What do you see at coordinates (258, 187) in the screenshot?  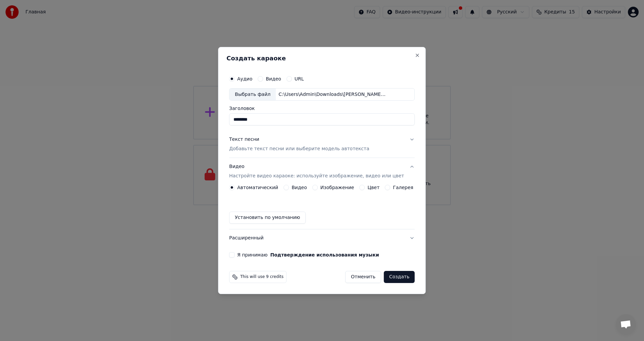 I see `label: Автоматический` at bounding box center [258, 187].